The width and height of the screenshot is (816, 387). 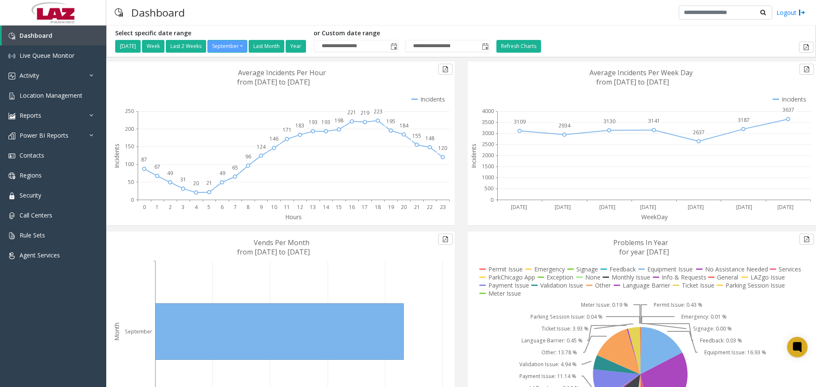 What do you see at coordinates (300, 207) in the screenshot?
I see `text: 12` at bounding box center [300, 207].